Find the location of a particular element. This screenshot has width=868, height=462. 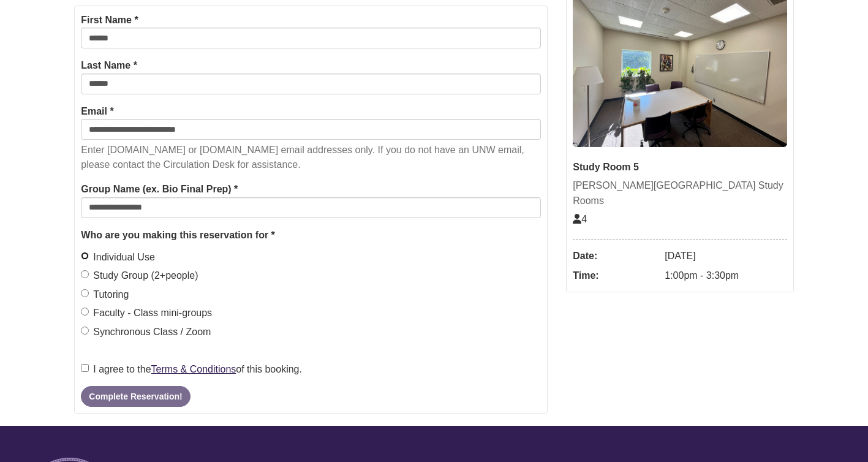

input: Faculty - Class mini-groups is located at coordinates (85, 311).